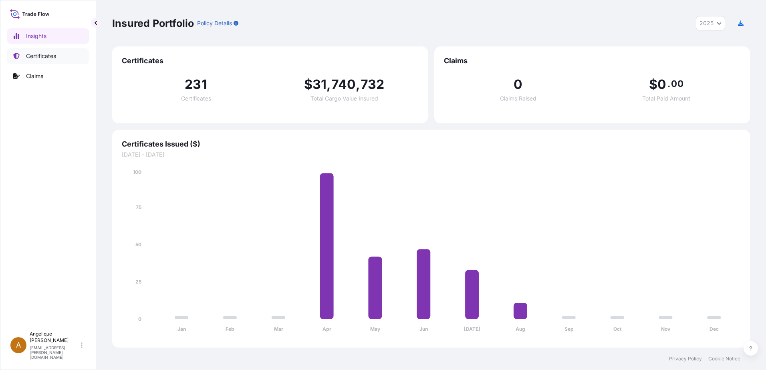 The height and width of the screenshot is (370, 766). Describe the element at coordinates (373, 85) in the screenshot. I see `span: 732` at that location.